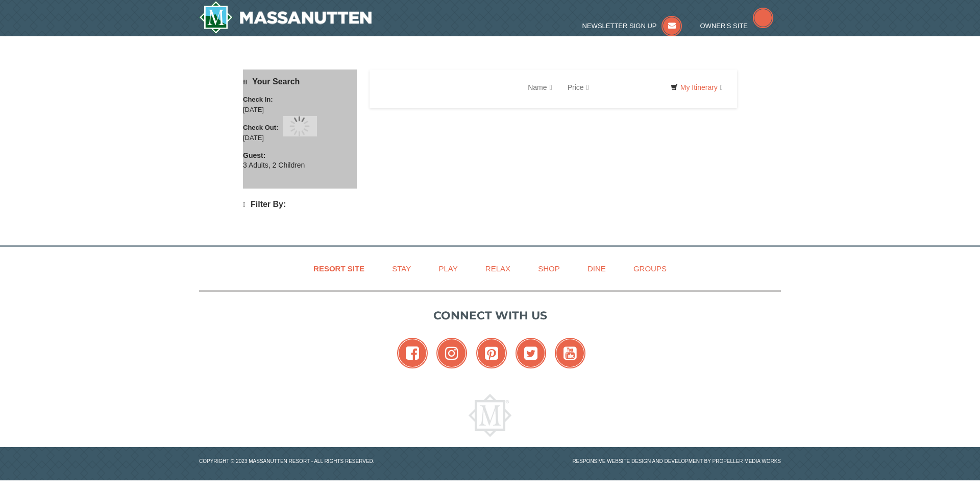 This screenshot has width=980, height=487. What do you see at coordinates (540, 88) in the screenshot?
I see `a: Name` at bounding box center [540, 88].